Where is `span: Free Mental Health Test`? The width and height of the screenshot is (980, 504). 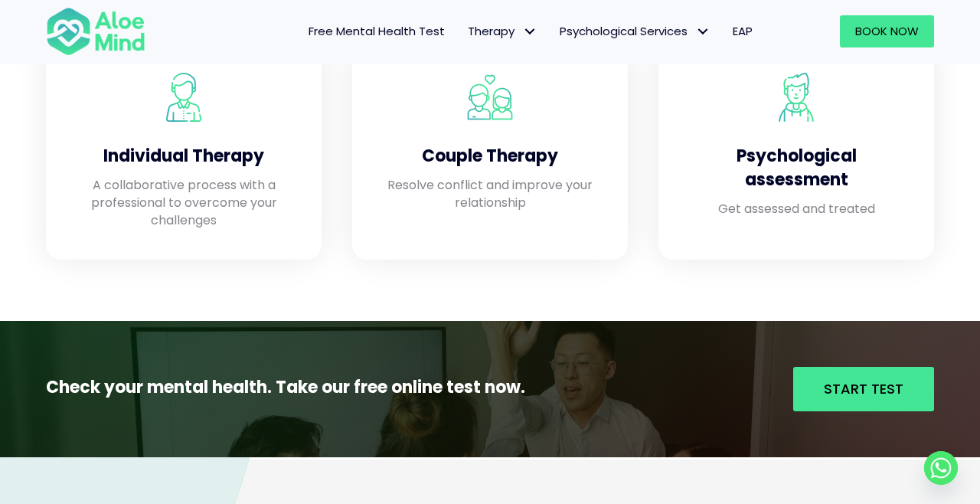
span: Free Mental Health Test is located at coordinates (376, 31).